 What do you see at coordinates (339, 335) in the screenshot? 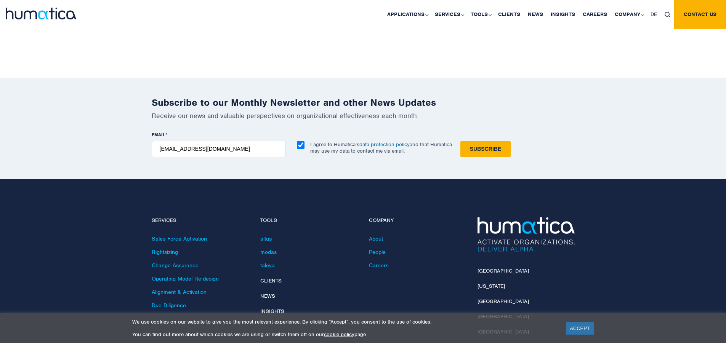
I see `a: cookie policy` at bounding box center [339, 335].